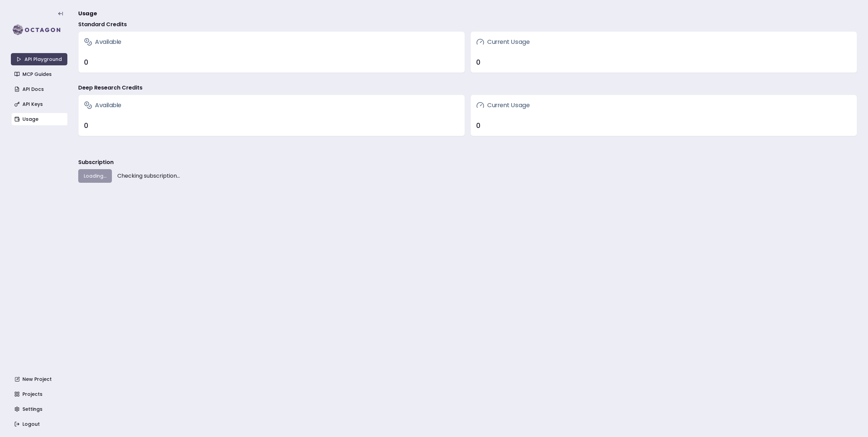  What do you see at coordinates (39, 30) in the screenshot?
I see `img: logo-rect-yK7x_WSZ.svg` at bounding box center [39, 30].